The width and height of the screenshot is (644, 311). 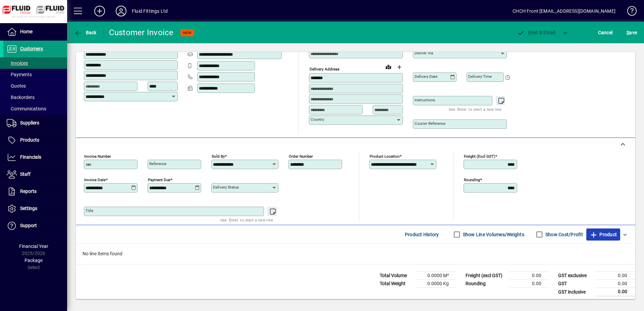 What do you see at coordinates (89, 211) in the screenshot?
I see `mat-label: Title` at bounding box center [89, 211].